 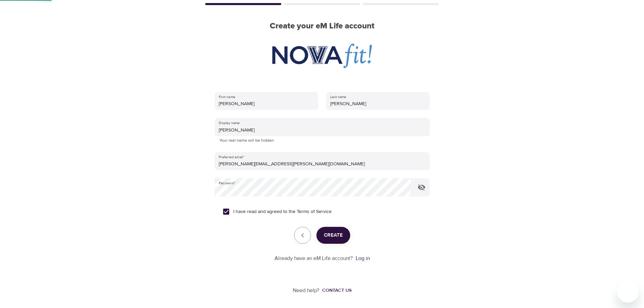 I want to click on p: Need help?, so click(x=306, y=290).